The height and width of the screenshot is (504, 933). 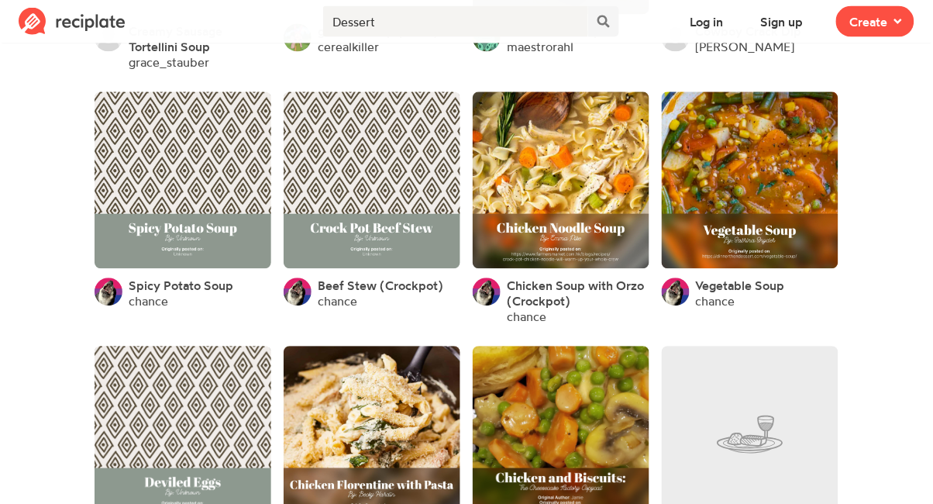 I want to click on a: cerealkiller, so click(x=348, y=47).